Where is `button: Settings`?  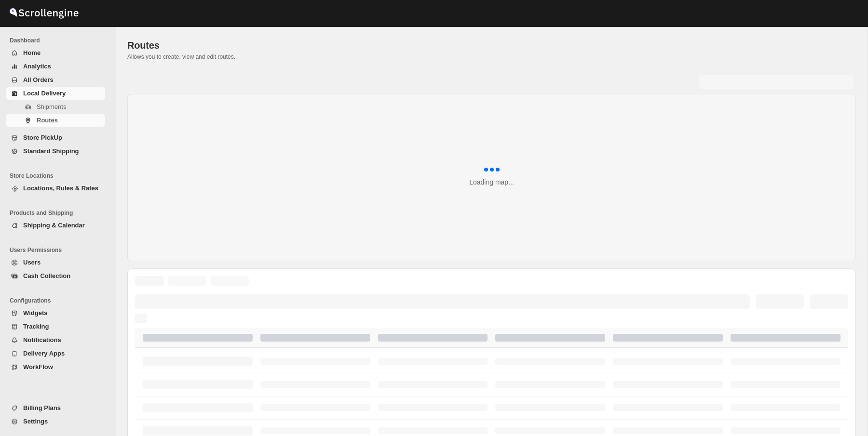
button: Settings is located at coordinates (56, 422).